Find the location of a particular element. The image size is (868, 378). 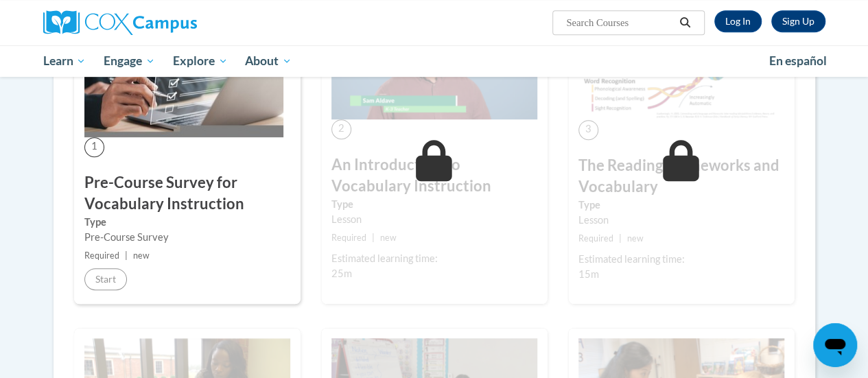

span: Learn is located at coordinates (64, 61).